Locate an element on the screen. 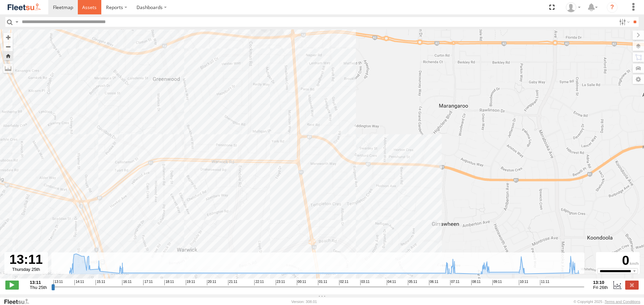 The width and height of the screenshot is (644, 305). span: Thu 25th Sep 2025 is located at coordinates (38, 288).